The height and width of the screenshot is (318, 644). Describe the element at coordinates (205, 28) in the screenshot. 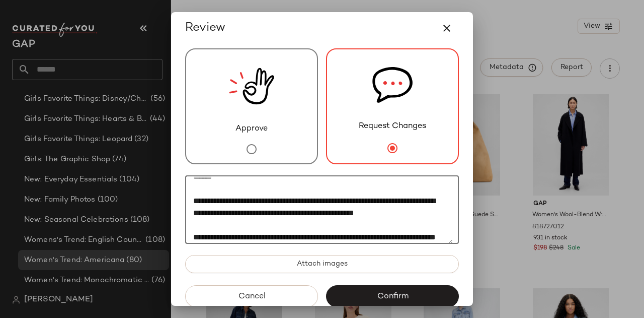

I see `span: Review` at that location.